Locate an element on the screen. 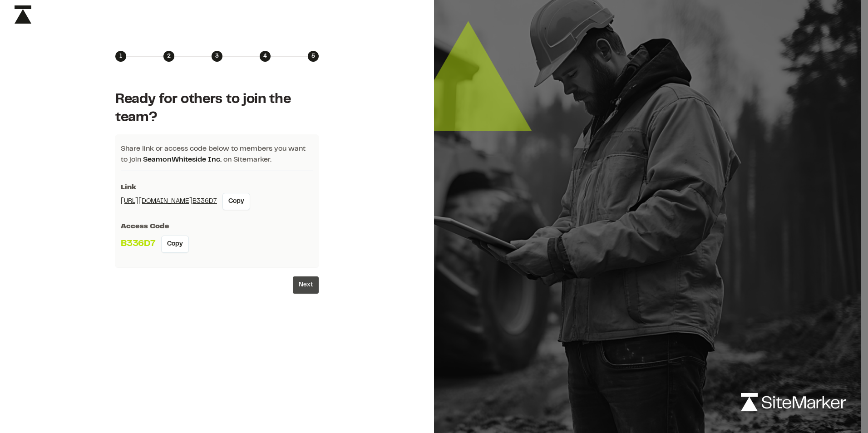  p: Link is located at coordinates (217, 187).